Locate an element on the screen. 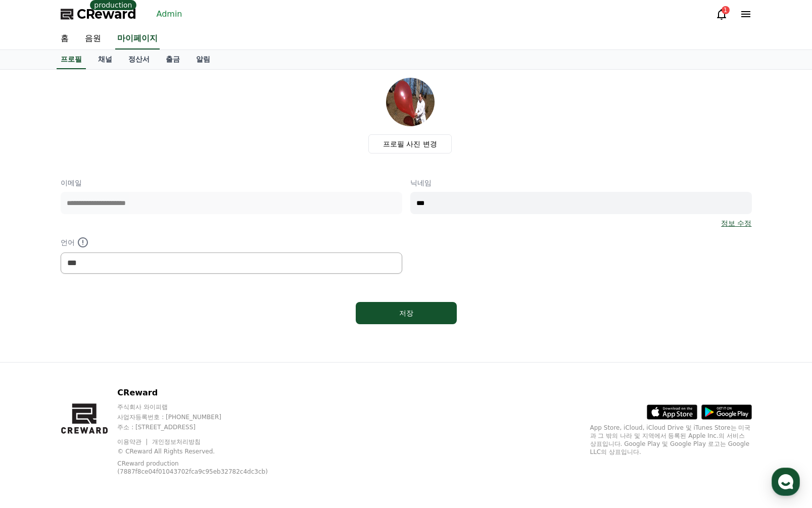 This screenshot has width=812, height=508. a: 음원 is located at coordinates (93, 39).